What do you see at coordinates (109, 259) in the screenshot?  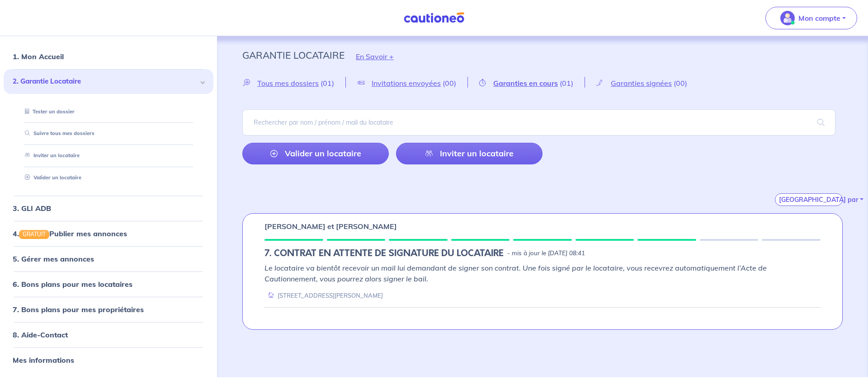 I see `div: 5. Gérer mes annonces` at bounding box center [109, 259].